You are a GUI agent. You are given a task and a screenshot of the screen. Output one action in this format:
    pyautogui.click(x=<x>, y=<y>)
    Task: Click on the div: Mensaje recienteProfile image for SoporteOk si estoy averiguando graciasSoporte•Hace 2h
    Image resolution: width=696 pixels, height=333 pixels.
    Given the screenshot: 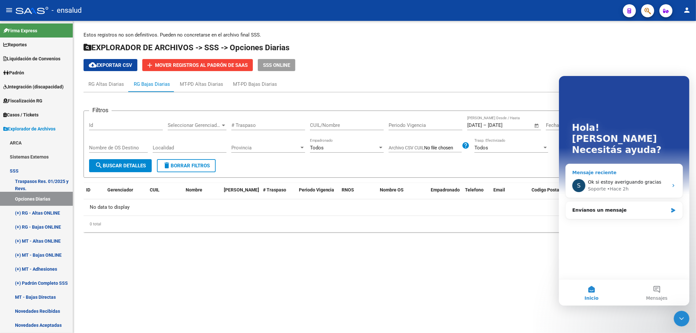 What is the action you would take?
    pyautogui.click(x=65, y=105)
    